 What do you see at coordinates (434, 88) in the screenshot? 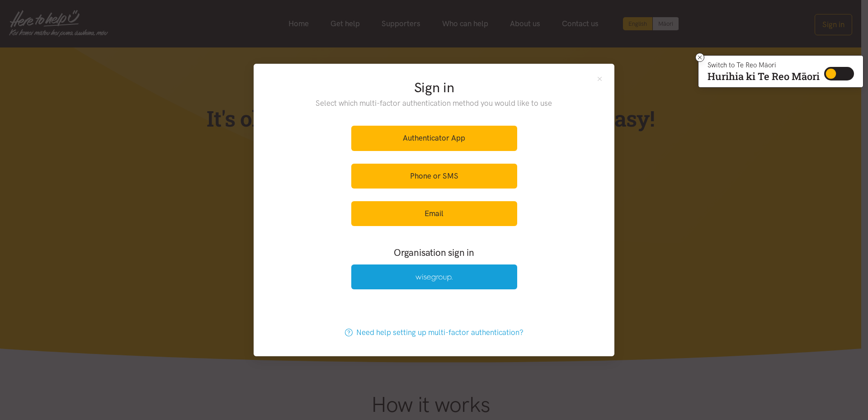
I see `h2: Sign in` at bounding box center [434, 88].